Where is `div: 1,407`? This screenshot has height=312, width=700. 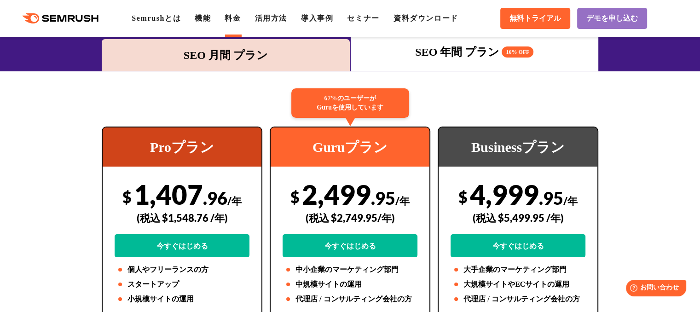
div: 1,407 is located at coordinates (182, 218).